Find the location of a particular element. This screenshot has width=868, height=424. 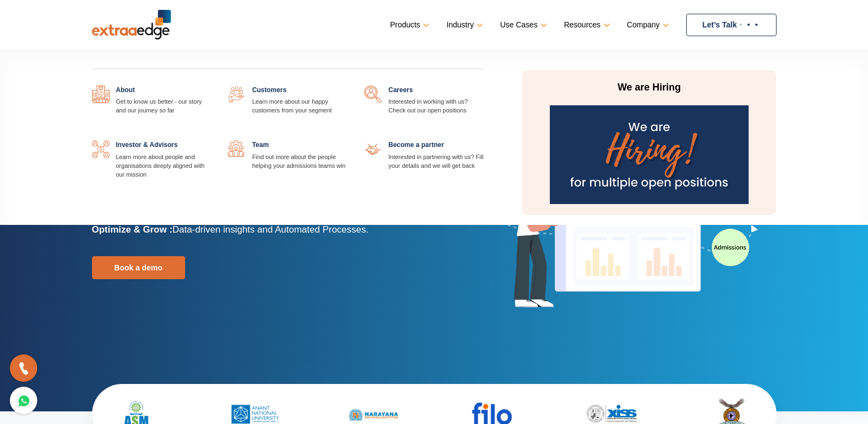

a: Book a demo is located at coordinates (138, 267).